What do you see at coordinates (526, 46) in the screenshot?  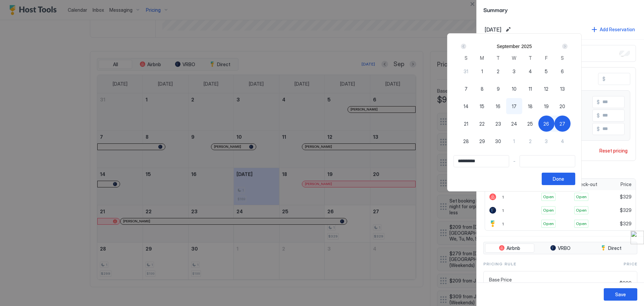 I see `button: 2025` at bounding box center [526, 46].